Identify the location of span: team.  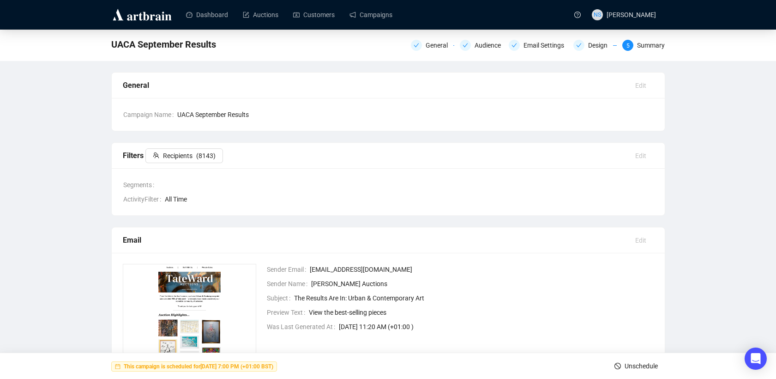
(156, 155).